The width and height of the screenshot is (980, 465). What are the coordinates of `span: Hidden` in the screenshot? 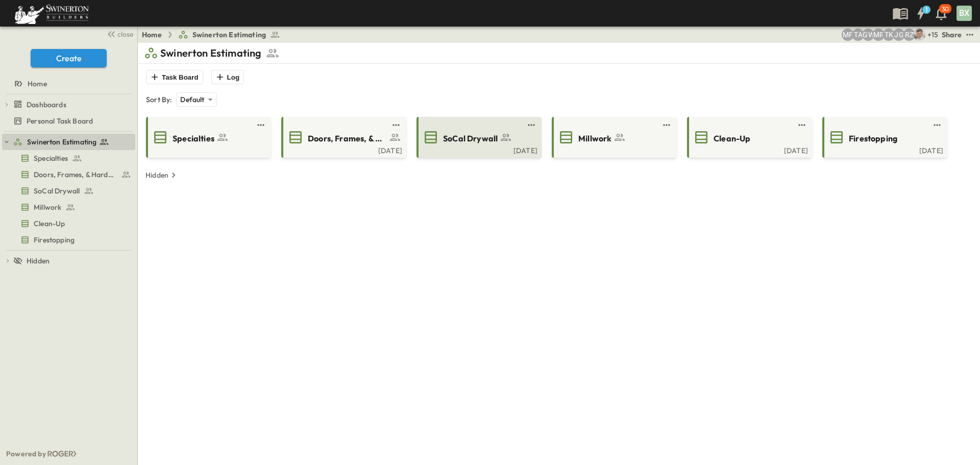 It's located at (38, 261).